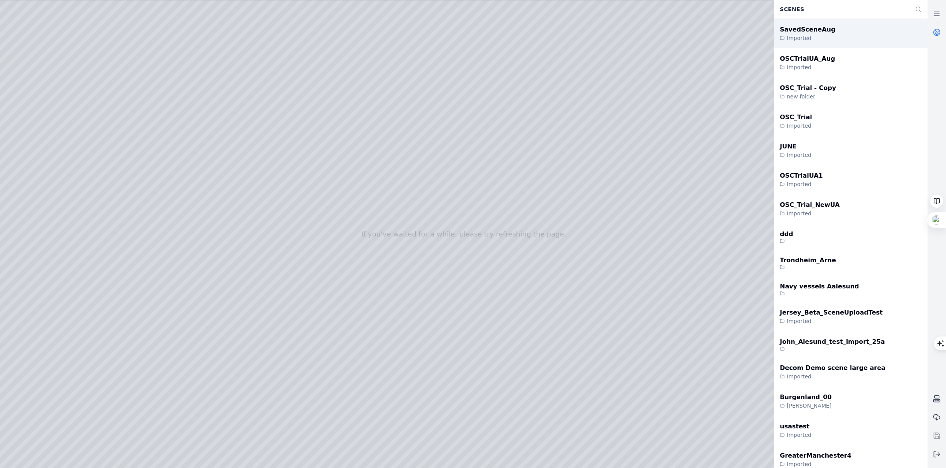 Image resolution: width=946 pixels, height=468 pixels. What do you see at coordinates (832, 368) in the screenshot?
I see `div: Decom Demo scene large area` at bounding box center [832, 368].